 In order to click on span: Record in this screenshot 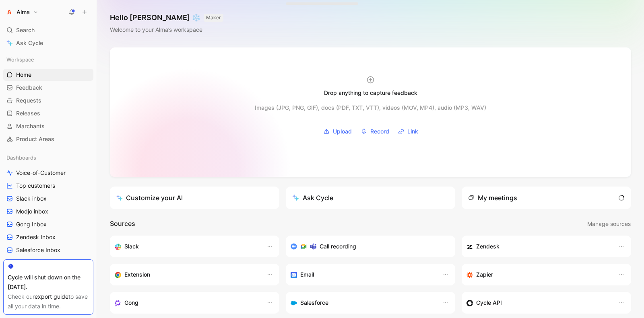, I will do `click(379, 132)`.